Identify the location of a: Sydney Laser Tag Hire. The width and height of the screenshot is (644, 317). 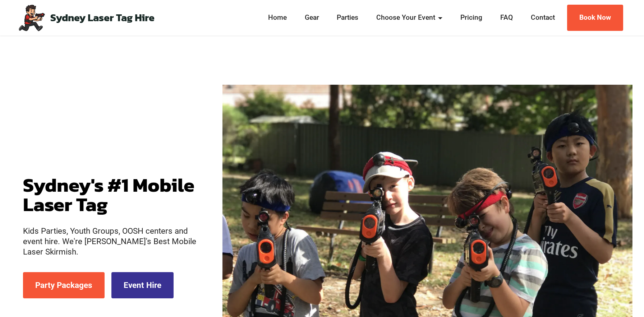
(102, 17).